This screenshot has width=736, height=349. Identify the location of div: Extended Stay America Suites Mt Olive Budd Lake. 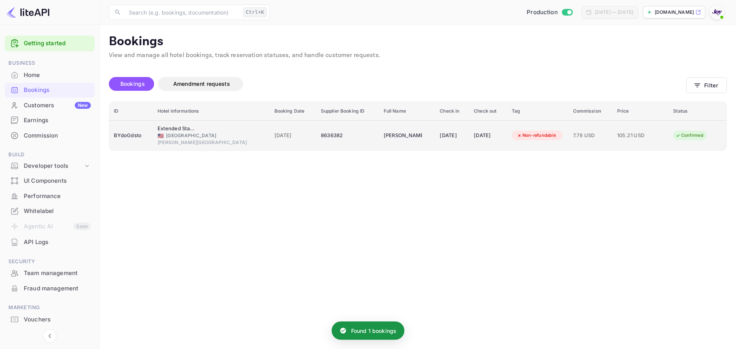
(177, 129).